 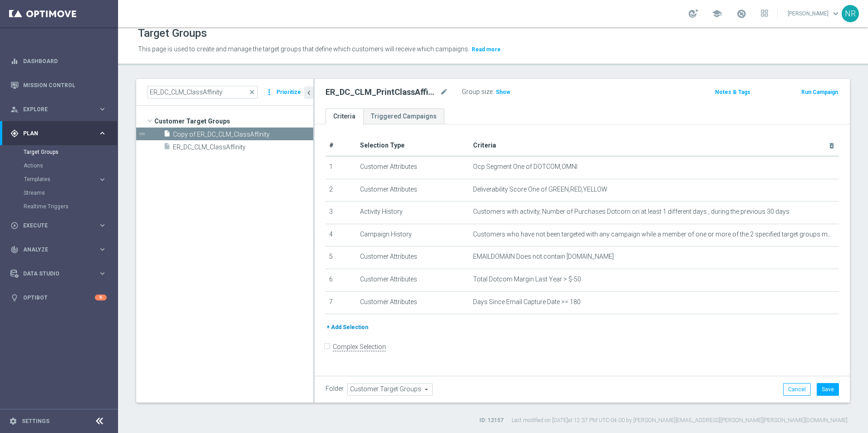 I want to click on i: track_changes, so click(x=14, y=249).